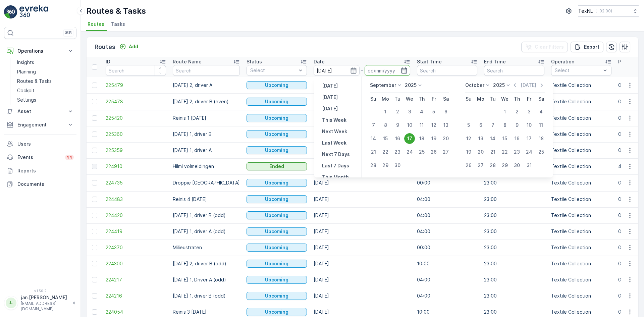 This screenshot has height=317, width=644. Describe the element at coordinates (187, 62) in the screenshot. I see `p: Route Name` at that location.